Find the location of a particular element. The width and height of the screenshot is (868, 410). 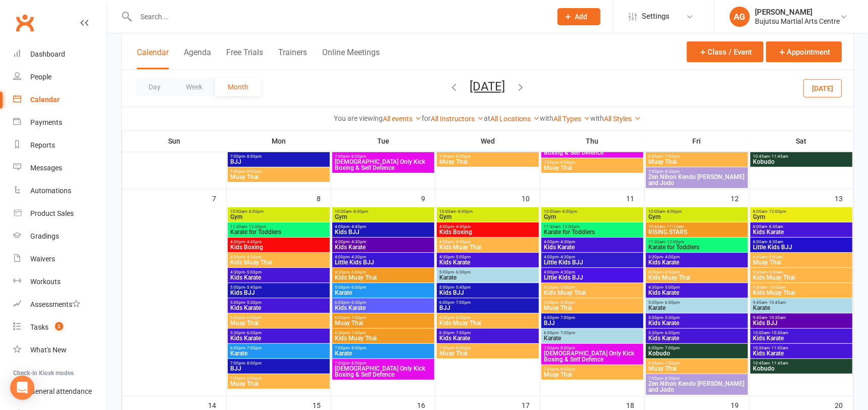

div: 7 is located at coordinates (219, 198).